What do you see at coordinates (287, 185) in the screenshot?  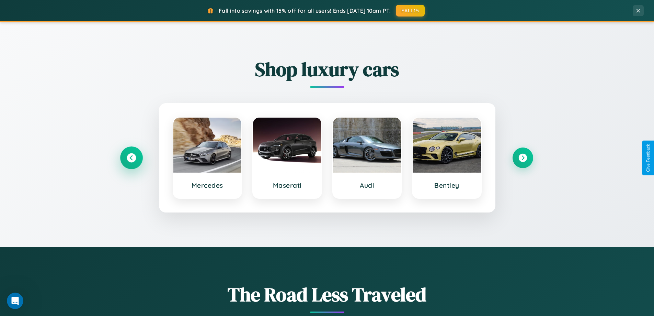 I see `h3: Maserati` at bounding box center [287, 185].